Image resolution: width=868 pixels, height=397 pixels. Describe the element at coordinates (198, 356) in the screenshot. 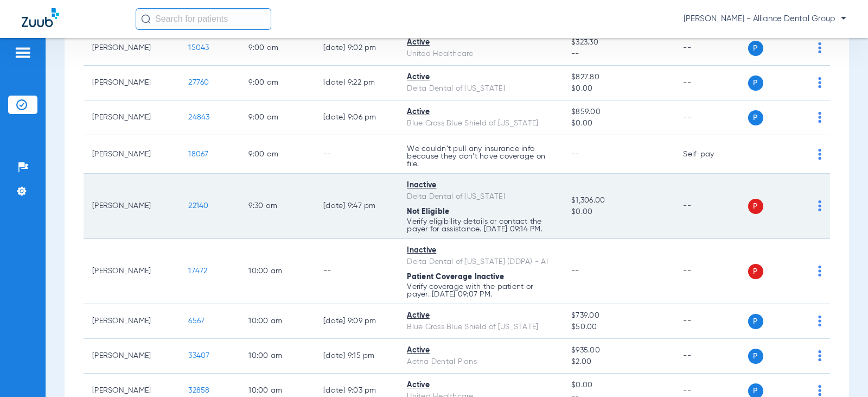

I see `span: 33407` at that location.